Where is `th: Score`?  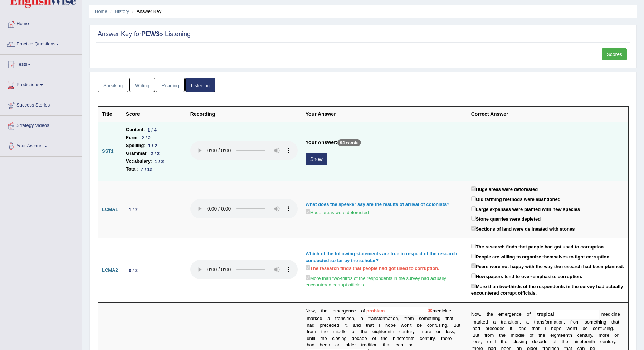 th: Score is located at coordinates (154, 114).